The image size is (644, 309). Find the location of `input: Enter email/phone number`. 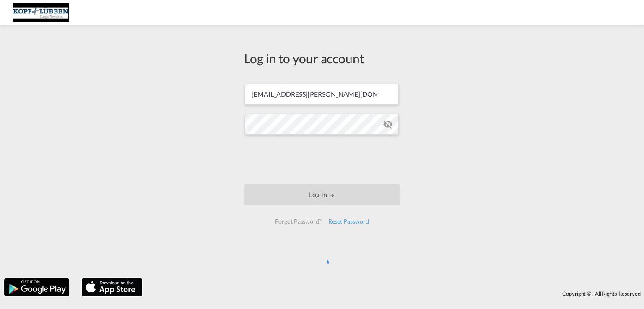

input: Enter email/phone number is located at coordinates (322, 94).